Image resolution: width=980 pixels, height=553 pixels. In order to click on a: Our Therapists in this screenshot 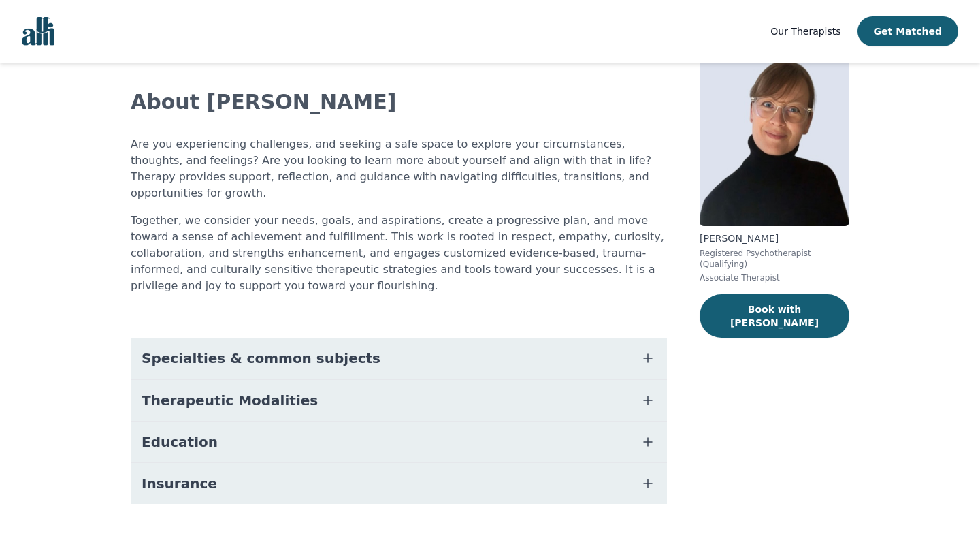, I will do `click(806, 31)`.